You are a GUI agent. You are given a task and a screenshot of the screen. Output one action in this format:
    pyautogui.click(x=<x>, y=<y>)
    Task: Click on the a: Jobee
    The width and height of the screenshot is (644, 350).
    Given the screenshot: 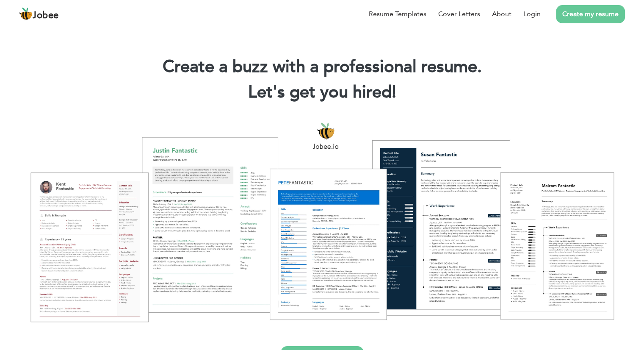 What is the action you would take?
    pyautogui.click(x=39, y=14)
    